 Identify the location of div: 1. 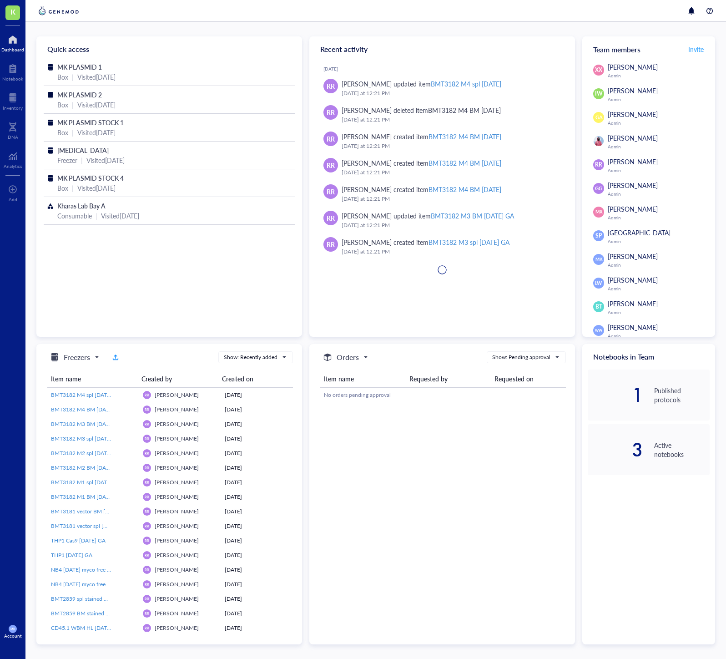
(615, 395).